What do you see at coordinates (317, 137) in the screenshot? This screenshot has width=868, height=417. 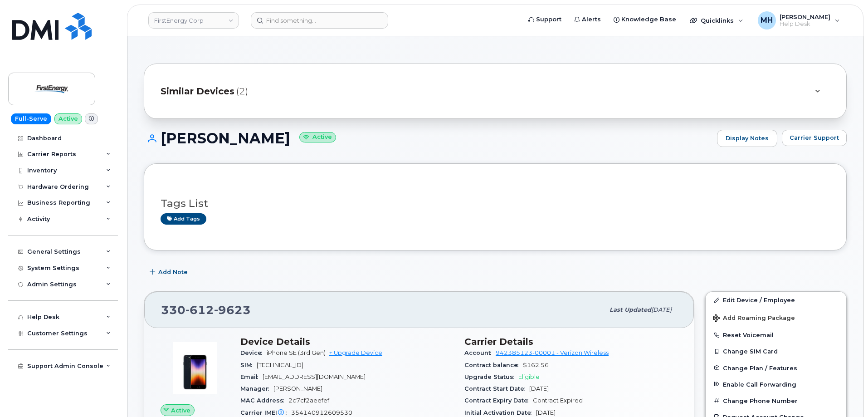 I see `small: Active` at bounding box center [317, 137].